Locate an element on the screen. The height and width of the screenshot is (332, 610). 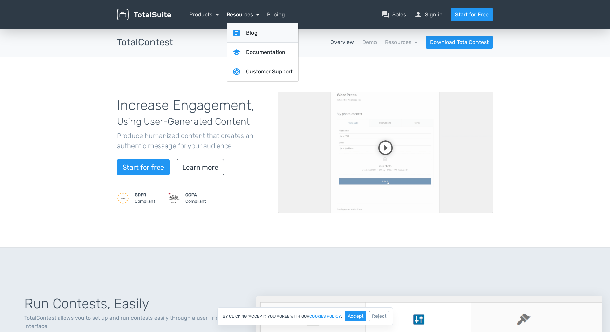
a: schoolDocumentation is located at coordinates (263, 52).